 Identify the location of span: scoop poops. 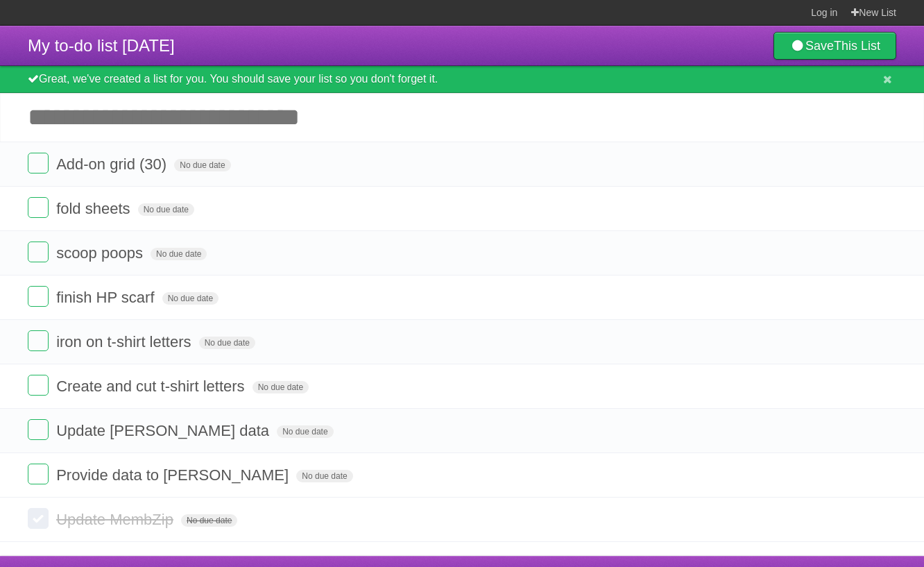
(101, 252).